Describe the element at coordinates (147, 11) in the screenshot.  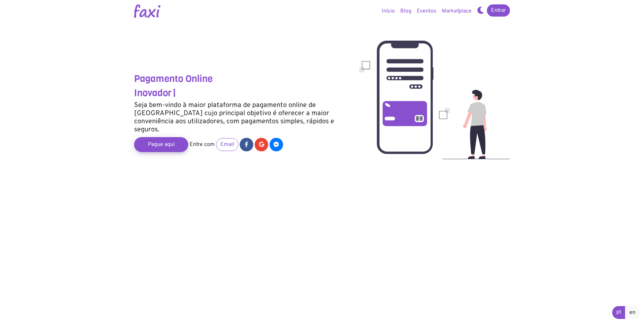
I see `img: Logotipo Faxi Online` at that location.